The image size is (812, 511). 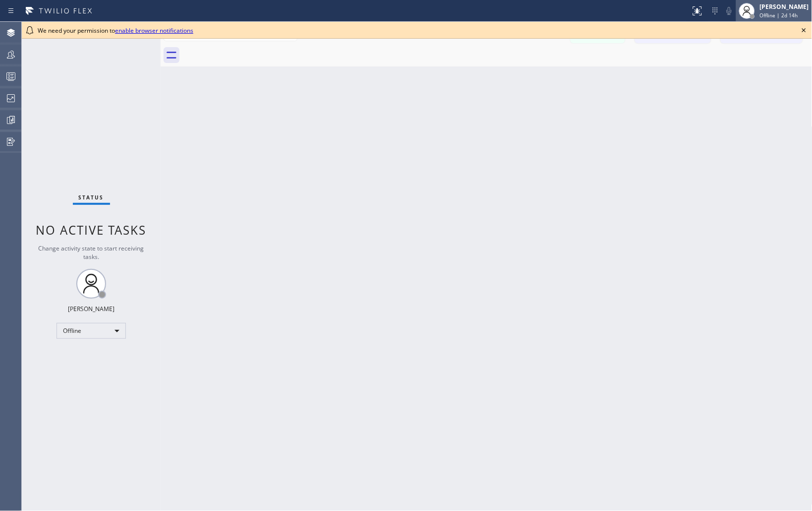 What do you see at coordinates (91, 229) in the screenshot?
I see `span: No active tasks` at bounding box center [91, 229].